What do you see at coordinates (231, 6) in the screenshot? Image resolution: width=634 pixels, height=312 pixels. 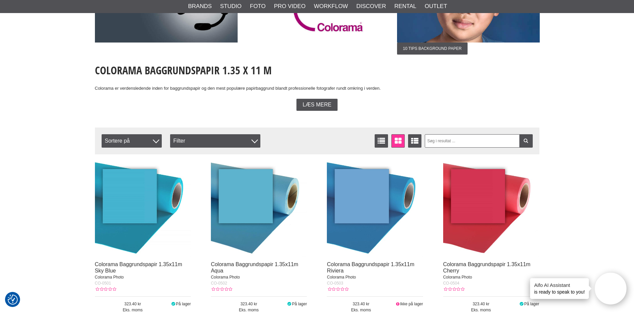 I see `a: Studio` at bounding box center [231, 6].